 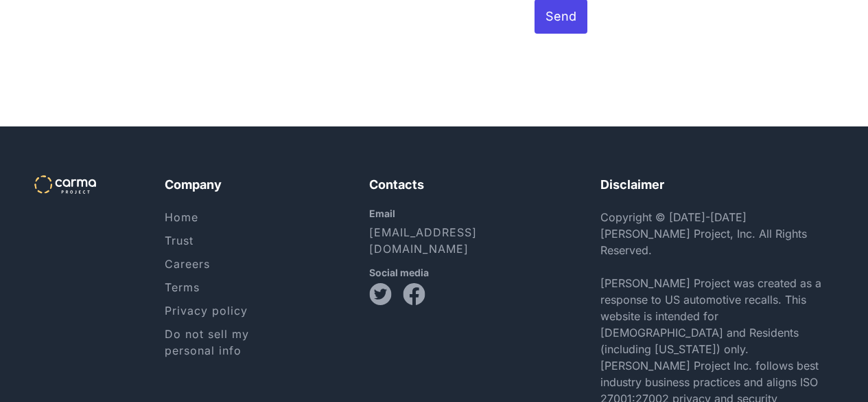 I want to click on h6: Email, so click(x=435, y=214).